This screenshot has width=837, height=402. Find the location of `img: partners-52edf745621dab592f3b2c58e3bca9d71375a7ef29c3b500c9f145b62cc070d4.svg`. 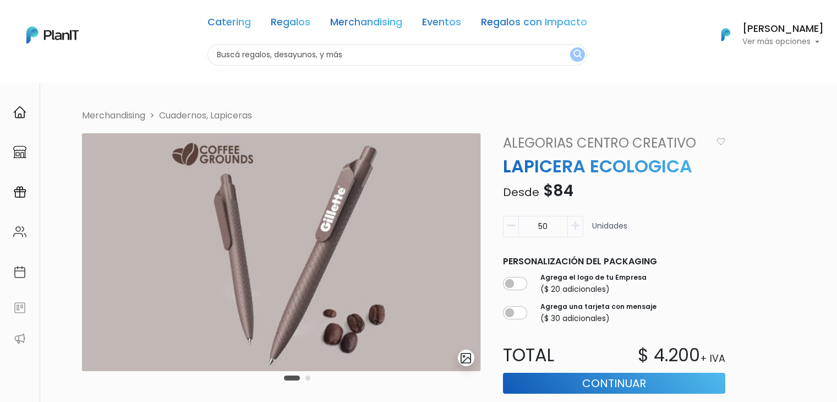

img: partners-52edf745621dab592f3b2c58e3bca9d71375a7ef29c3b500c9f145b62cc070d4.svg is located at coordinates (20, 339).